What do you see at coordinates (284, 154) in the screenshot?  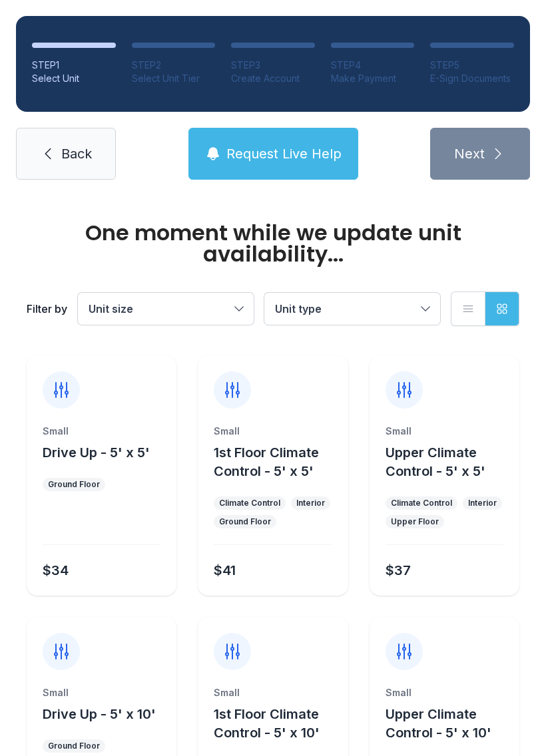 I see `span: Request Live Help` at bounding box center [284, 154].